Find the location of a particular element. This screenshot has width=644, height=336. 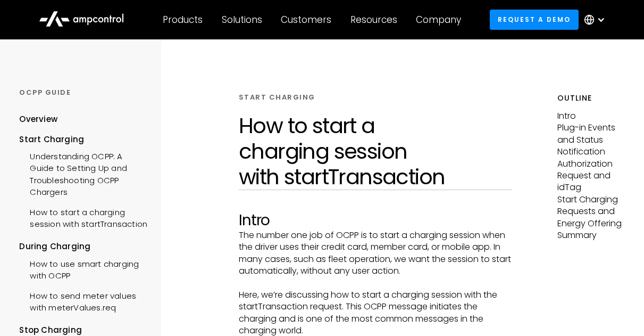

a: Request a demo is located at coordinates (534, 19).